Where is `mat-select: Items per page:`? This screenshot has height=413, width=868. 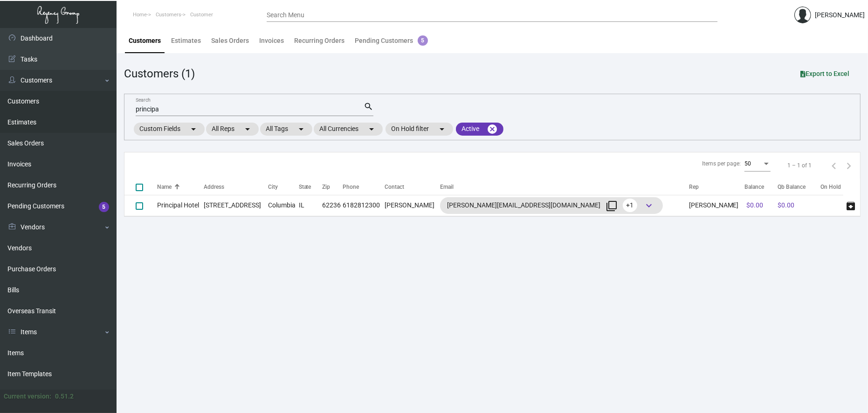
mat-select: Items per page: is located at coordinates (758, 164).